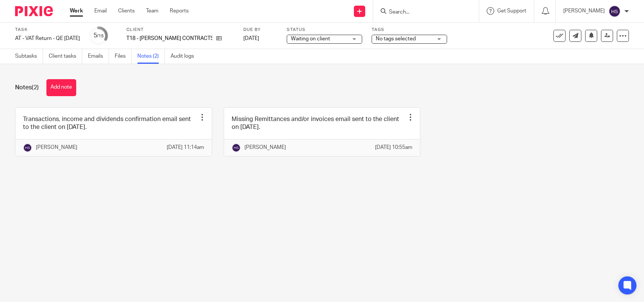  What do you see at coordinates (98, 35) in the screenshot?
I see `div: 5` at bounding box center [98, 35].